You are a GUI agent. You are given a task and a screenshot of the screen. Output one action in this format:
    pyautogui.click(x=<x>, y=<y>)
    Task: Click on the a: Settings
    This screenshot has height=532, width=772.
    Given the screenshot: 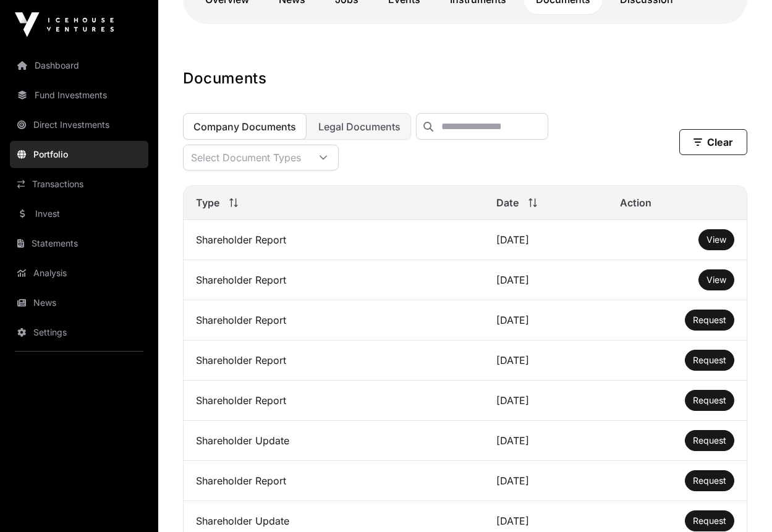 What is the action you would take?
    pyautogui.click(x=79, y=332)
    